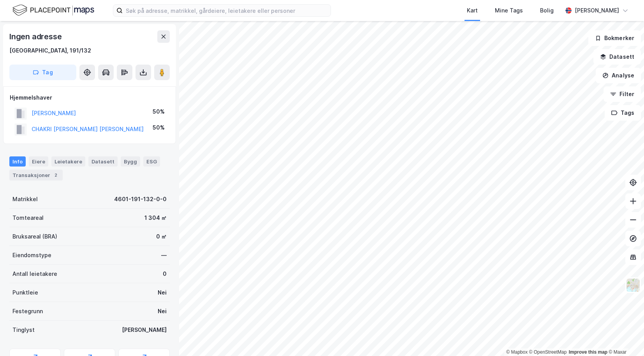 The width and height of the screenshot is (644, 356). What do you see at coordinates (28, 311) in the screenshot?
I see `div: Festegrunn` at bounding box center [28, 311].